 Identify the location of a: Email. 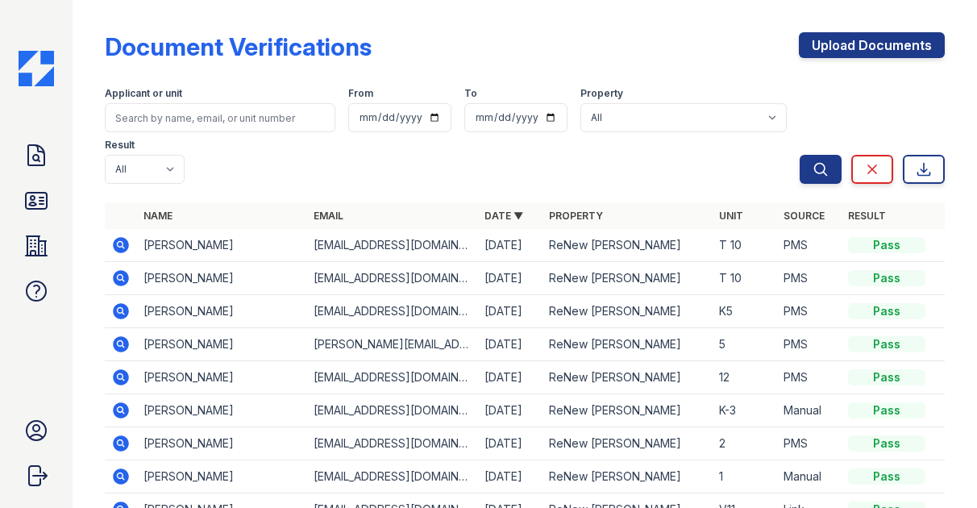
(328, 215).